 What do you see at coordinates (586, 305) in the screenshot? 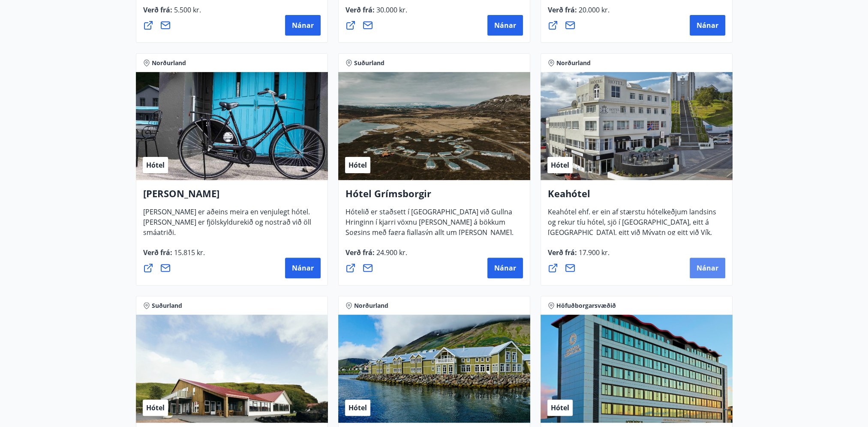
I see `span: Höfuðborgarsvæðið` at bounding box center [586, 305].